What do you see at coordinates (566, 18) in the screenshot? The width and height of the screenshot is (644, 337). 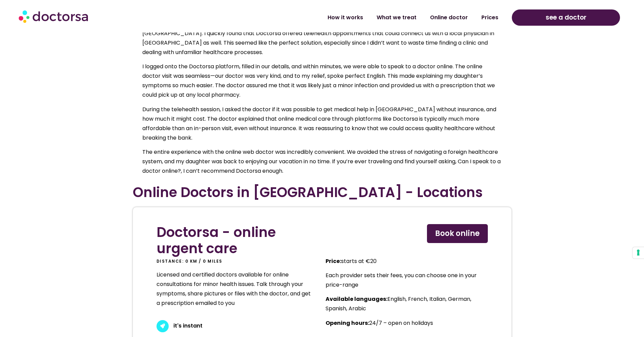 I see `a: see a doctor` at bounding box center [566, 18].